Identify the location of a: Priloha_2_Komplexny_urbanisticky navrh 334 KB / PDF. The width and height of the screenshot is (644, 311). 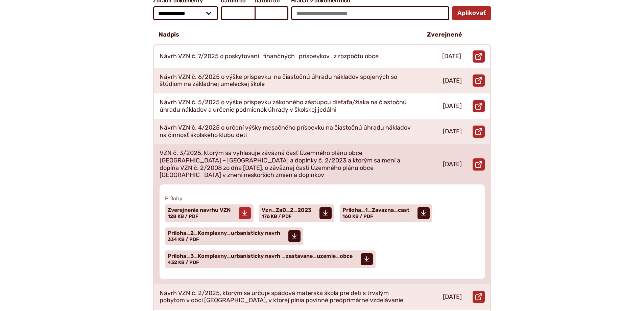
(234, 236).